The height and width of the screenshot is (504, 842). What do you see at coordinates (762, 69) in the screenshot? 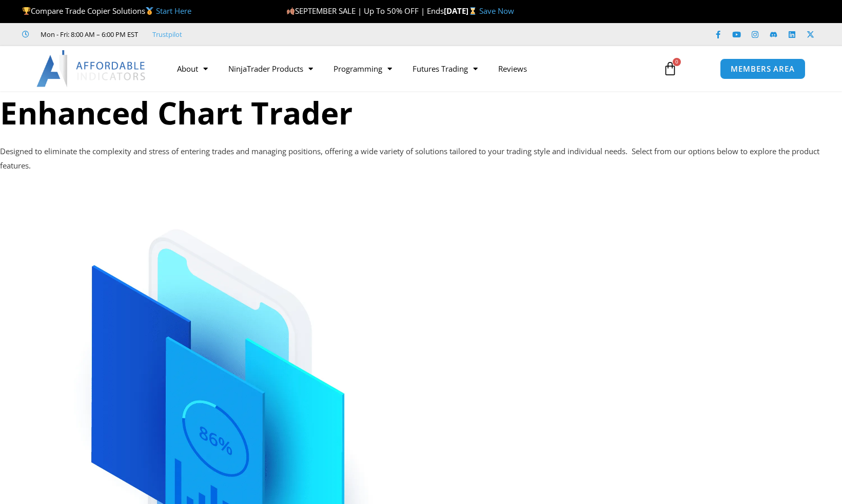
I see `a: MEMBERS AREA` at bounding box center [762, 69].